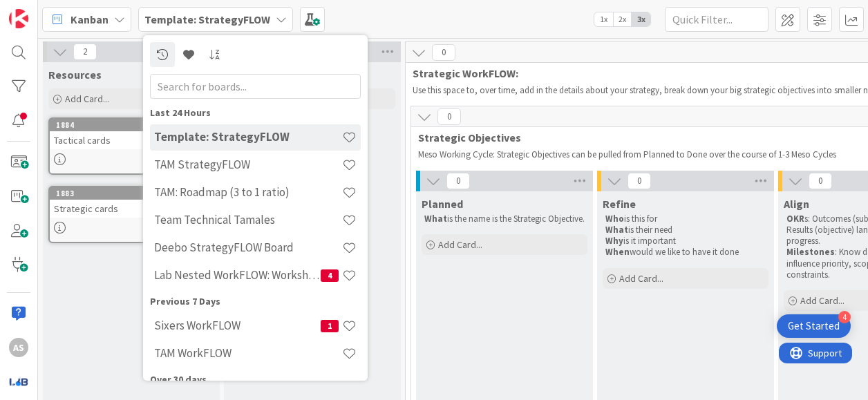 Image resolution: width=868 pixels, height=400 pixels. What do you see at coordinates (85, 52) in the screenshot?
I see `span: 2` at bounding box center [85, 52].